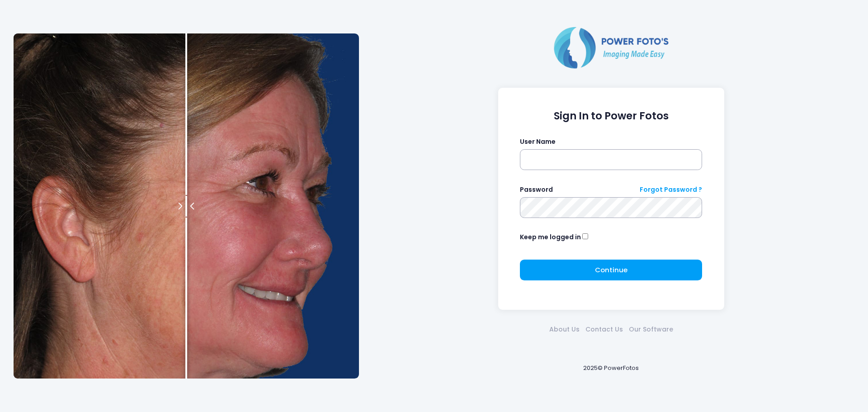  What do you see at coordinates (650, 330) in the screenshot?
I see `a: Our Software` at bounding box center [650, 330].